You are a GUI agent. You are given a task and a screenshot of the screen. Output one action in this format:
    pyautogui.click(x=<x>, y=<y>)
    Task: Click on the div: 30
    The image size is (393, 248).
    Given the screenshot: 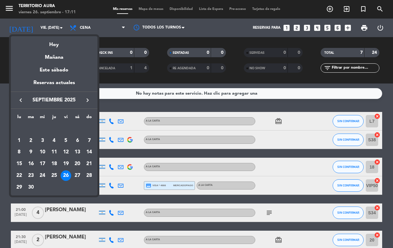 What is the action you would take?
    pyautogui.click(x=31, y=188)
    